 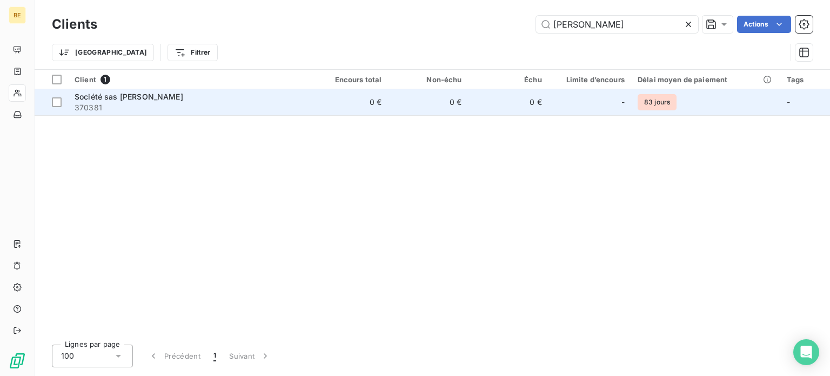 What do you see at coordinates (348, 79) in the screenshot?
I see `div: Encours total` at bounding box center [348, 79].